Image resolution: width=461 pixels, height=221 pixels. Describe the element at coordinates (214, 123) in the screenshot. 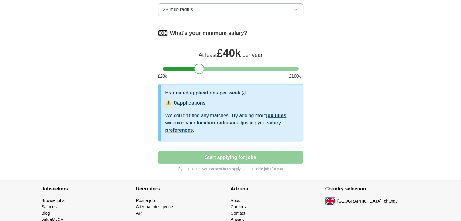

I see `a: location radius` at that location.